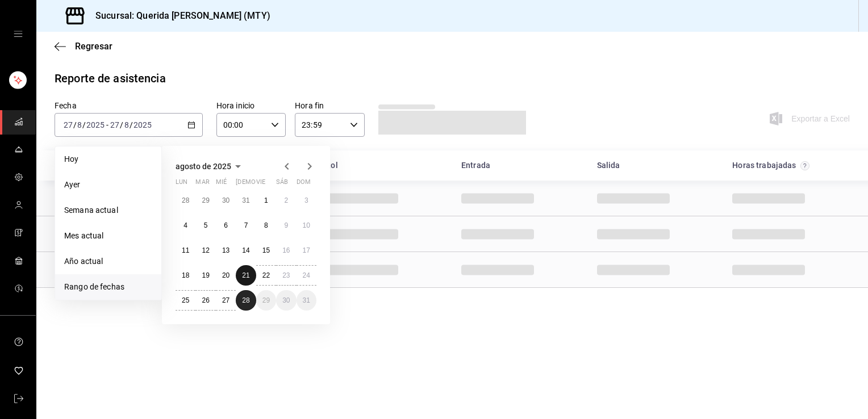 Image resolution: width=868 pixels, height=419 pixels. What do you see at coordinates (205, 201) in the screenshot?
I see `button: 29 de julio de 2025` at bounding box center [205, 201].